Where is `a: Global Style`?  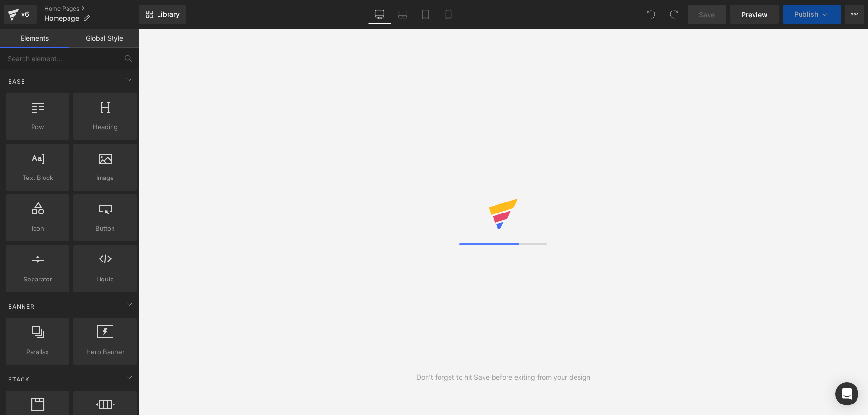
a: Global Style is located at coordinates (104, 38).